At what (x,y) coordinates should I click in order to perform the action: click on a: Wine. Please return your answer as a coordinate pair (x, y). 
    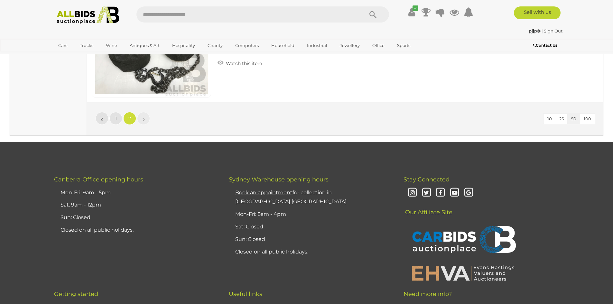
    Looking at the image, I should click on (111, 45).